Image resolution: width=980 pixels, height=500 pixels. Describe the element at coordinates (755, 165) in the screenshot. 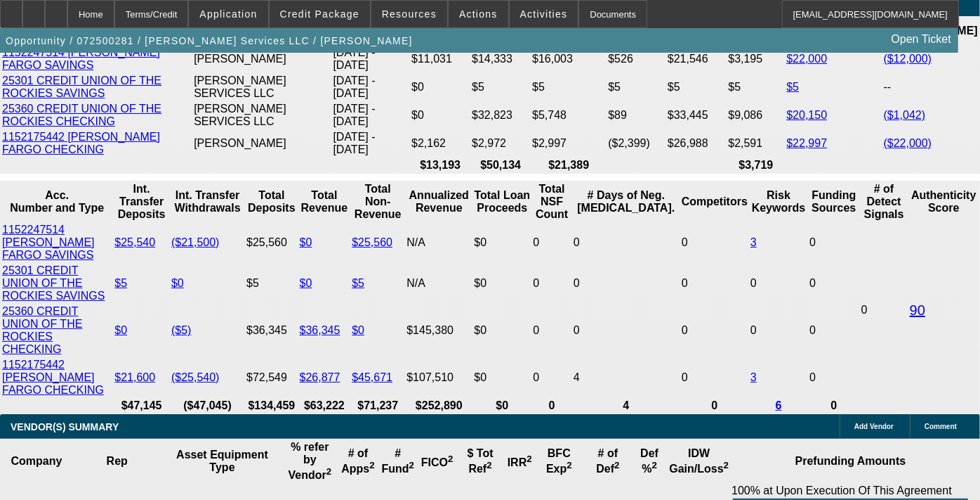

I see `th: $3,719` at that location.